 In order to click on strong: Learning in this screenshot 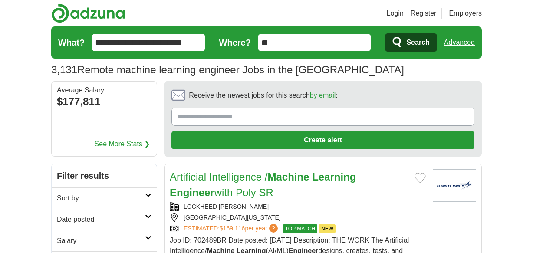, I will do `click(334, 177)`.